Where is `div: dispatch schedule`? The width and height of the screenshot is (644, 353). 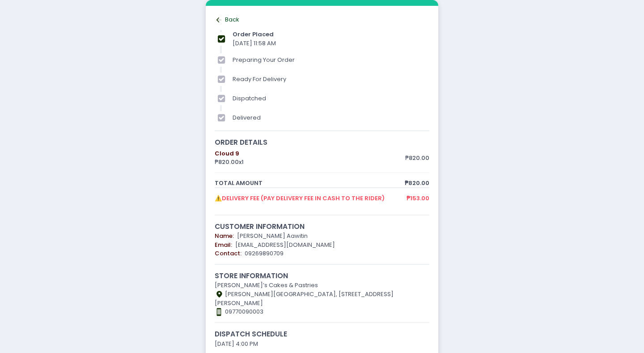
div: dispatch schedule is located at coordinates (322, 334).